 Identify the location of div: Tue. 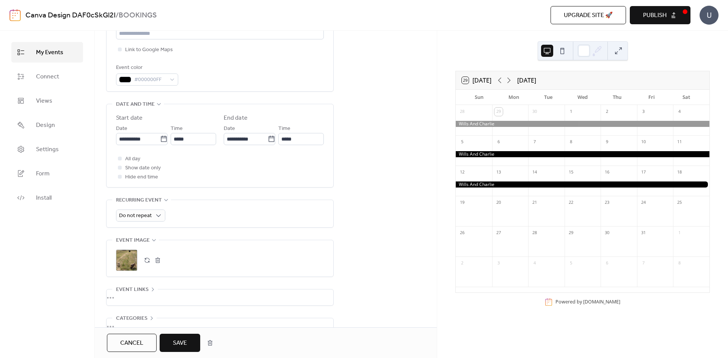
(548, 97).